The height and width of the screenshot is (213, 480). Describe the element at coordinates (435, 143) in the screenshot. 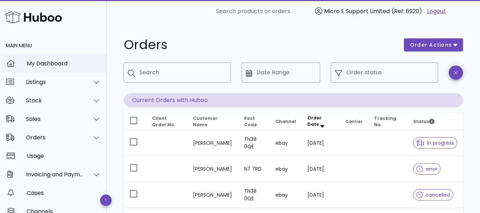

I see `span: in progress` at that location.